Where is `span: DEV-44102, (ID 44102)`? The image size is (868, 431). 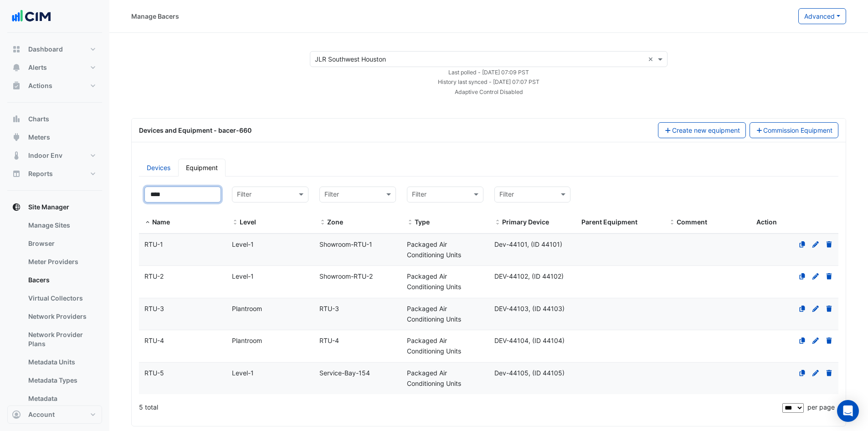
span: DEV-44102, (ID 44102) is located at coordinates (529, 276).